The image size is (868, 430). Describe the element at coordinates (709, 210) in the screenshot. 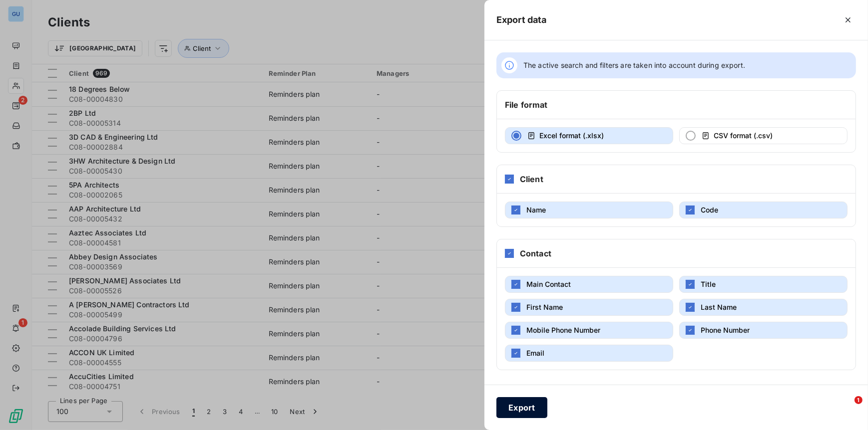

I see `span: Code` at that location.